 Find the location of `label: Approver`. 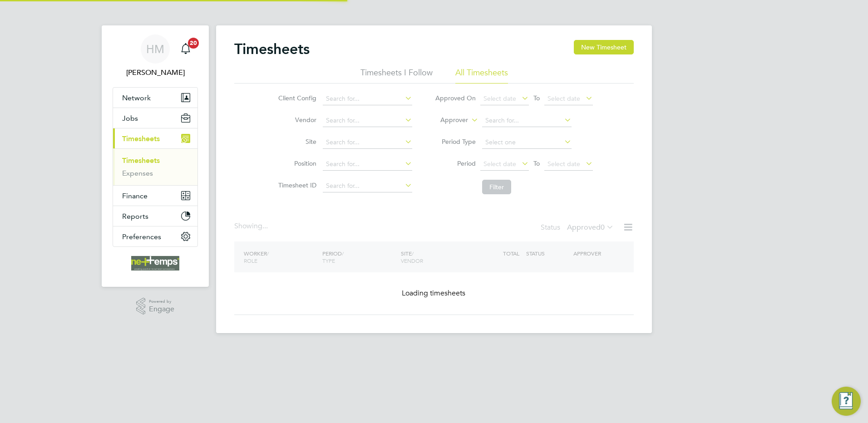

label: Approver is located at coordinates (448, 120).